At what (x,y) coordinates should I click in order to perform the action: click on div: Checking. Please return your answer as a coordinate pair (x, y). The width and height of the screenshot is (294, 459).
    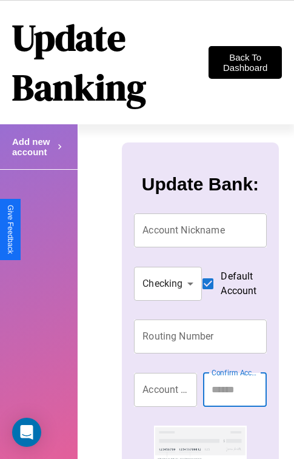
    Looking at the image, I should click on (168, 284).